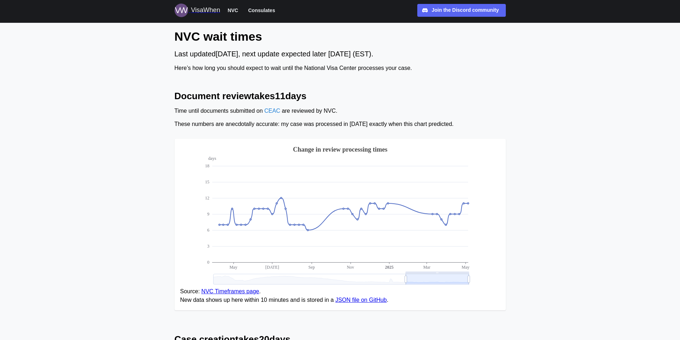 Image resolution: width=680 pixels, height=340 pixels. What do you see at coordinates (261, 10) in the screenshot?
I see `span: Consulates` at bounding box center [261, 10].